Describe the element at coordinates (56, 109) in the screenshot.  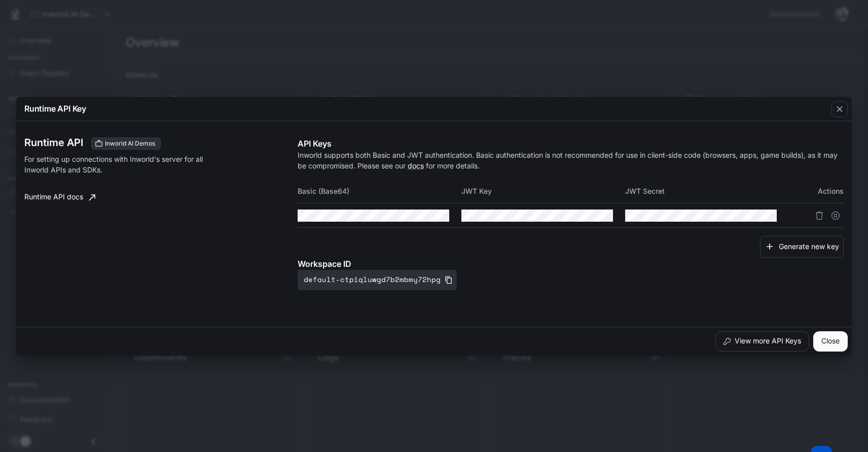
I see `p: Runtime API Key` at that location.